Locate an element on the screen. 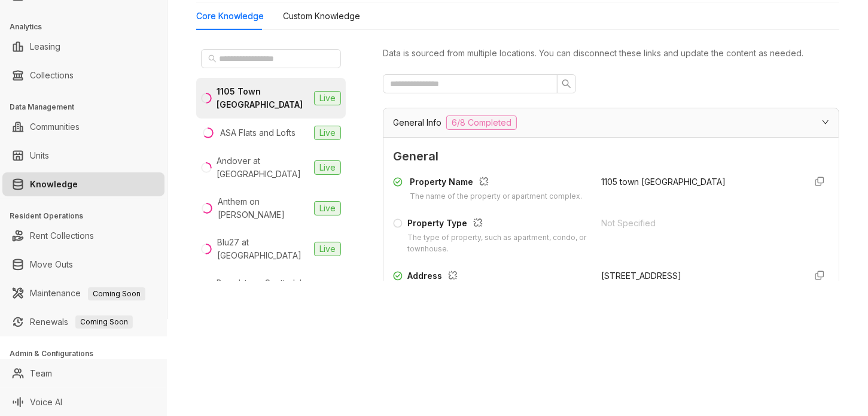 Image resolution: width=868 pixels, height=416 pixels. div: Core Knowledge is located at coordinates (230, 16).